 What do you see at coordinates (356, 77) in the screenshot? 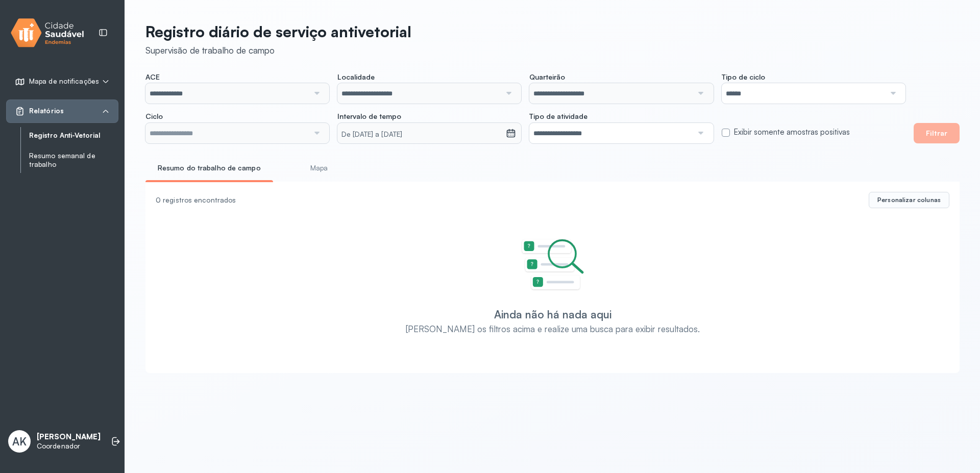
I see `span: Localidade` at bounding box center [356, 77].